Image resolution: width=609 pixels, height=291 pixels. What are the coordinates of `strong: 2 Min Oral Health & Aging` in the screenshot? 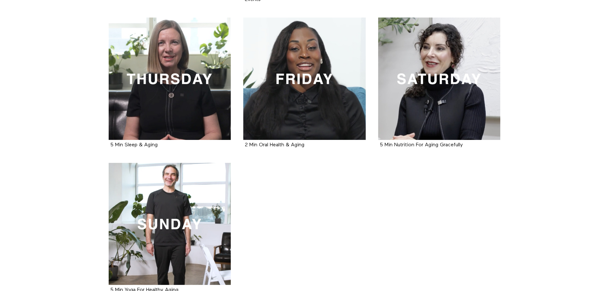 It's located at (274, 145).